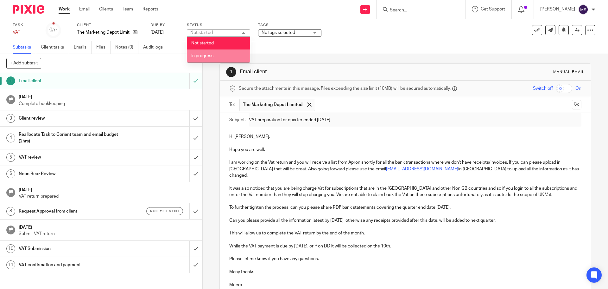  What do you see at coordinates (74, 248) in the screenshot?
I see `h1: VAT Submission` at bounding box center [74, 248].